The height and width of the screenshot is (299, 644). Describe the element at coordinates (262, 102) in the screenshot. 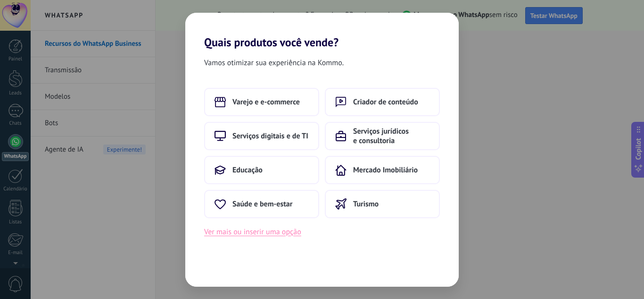

I see `button: Varejo e e-commerce` at that location.